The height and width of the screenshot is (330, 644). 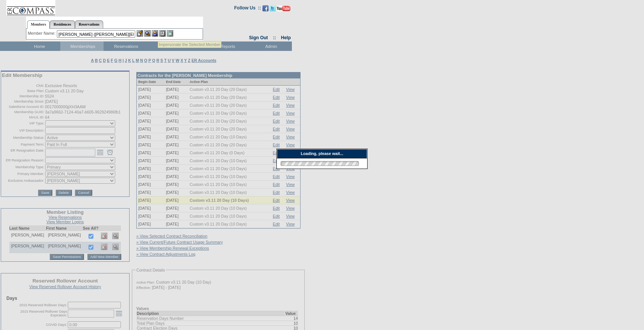 I want to click on a: Become our fan on Facebook, so click(x=266, y=10).